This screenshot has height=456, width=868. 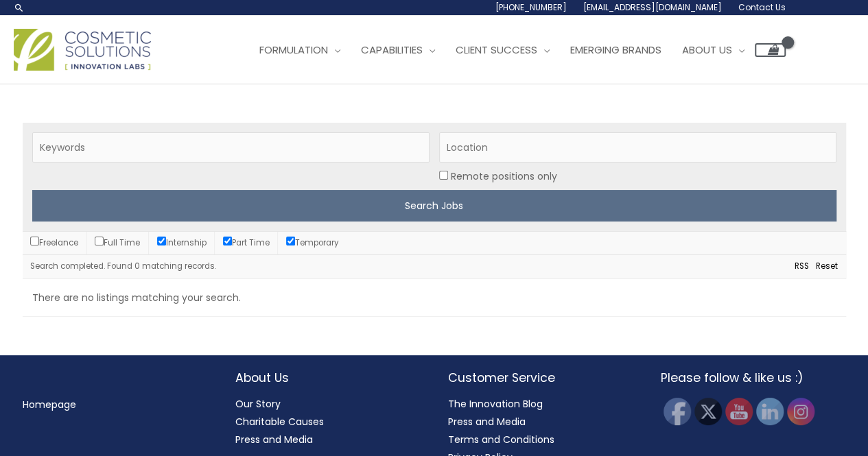 I want to click on nav: About Us, so click(x=328, y=422).